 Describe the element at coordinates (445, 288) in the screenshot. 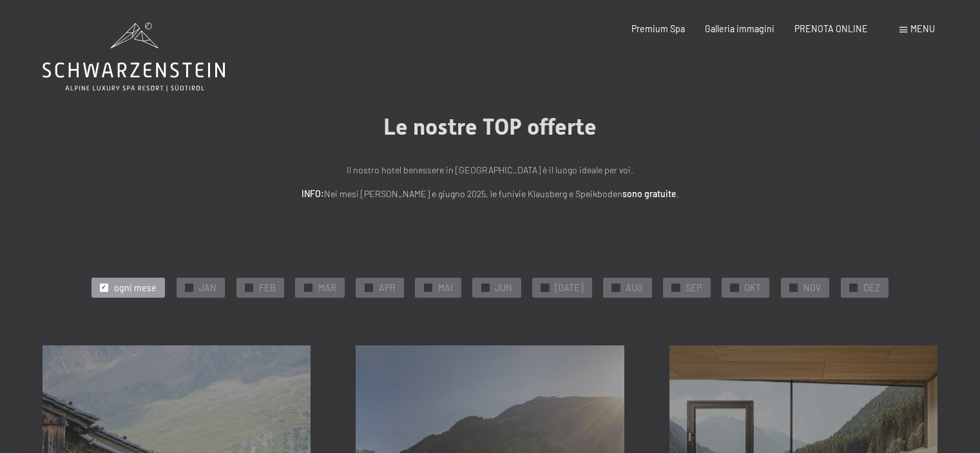

I see `span: MAI` at that location.